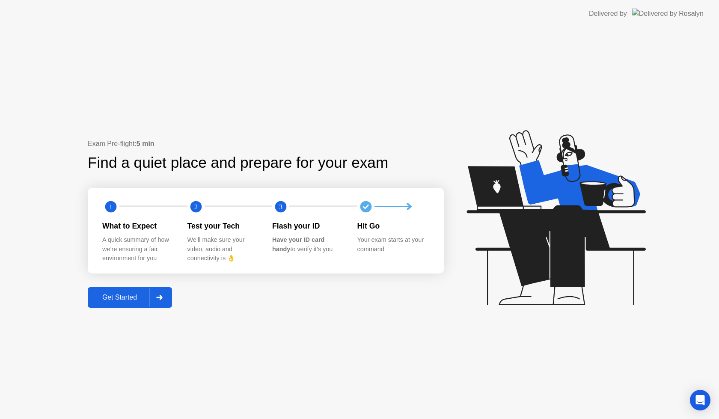 Image resolution: width=719 pixels, height=419 pixels. What do you see at coordinates (196, 206) in the screenshot?
I see `text: 2` at bounding box center [196, 206].